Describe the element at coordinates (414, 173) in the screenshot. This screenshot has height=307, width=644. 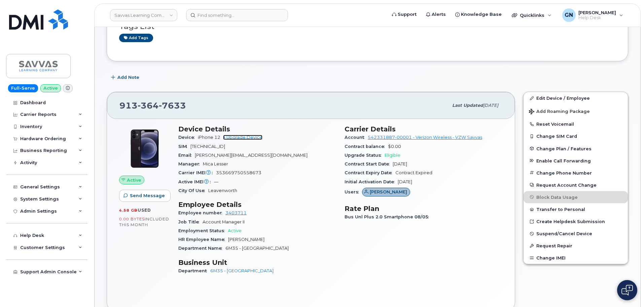
I see `span: Contract Expired` at that location.